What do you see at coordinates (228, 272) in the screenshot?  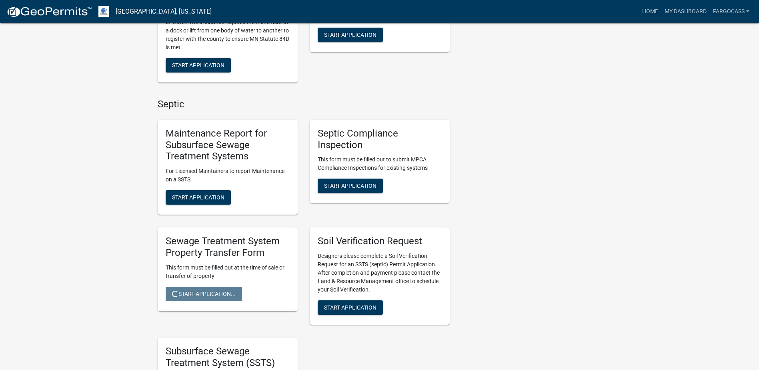 I see `p: This form must be filled out at the time of sale or transfer of property` at bounding box center [228, 272].